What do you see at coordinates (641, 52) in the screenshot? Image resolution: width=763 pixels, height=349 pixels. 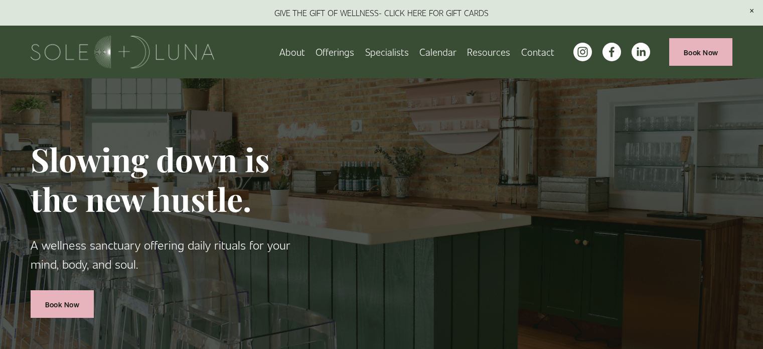 I see `a: LinkedIn` at bounding box center [641, 52].